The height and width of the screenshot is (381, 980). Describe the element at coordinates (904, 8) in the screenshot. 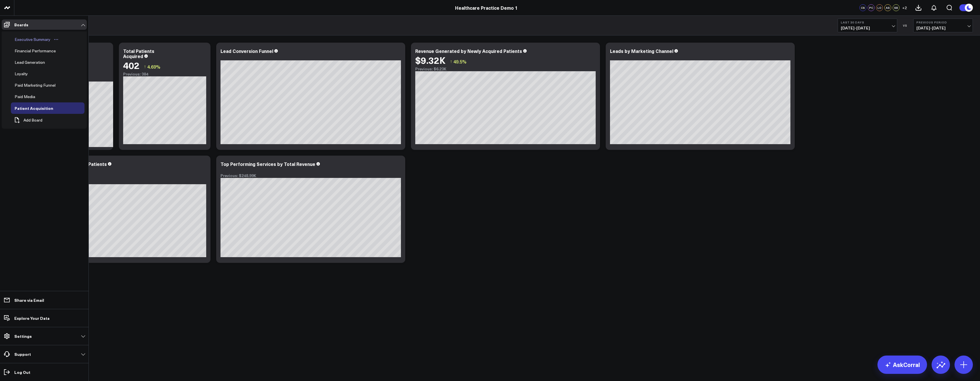

I see `button: +2` at that location.